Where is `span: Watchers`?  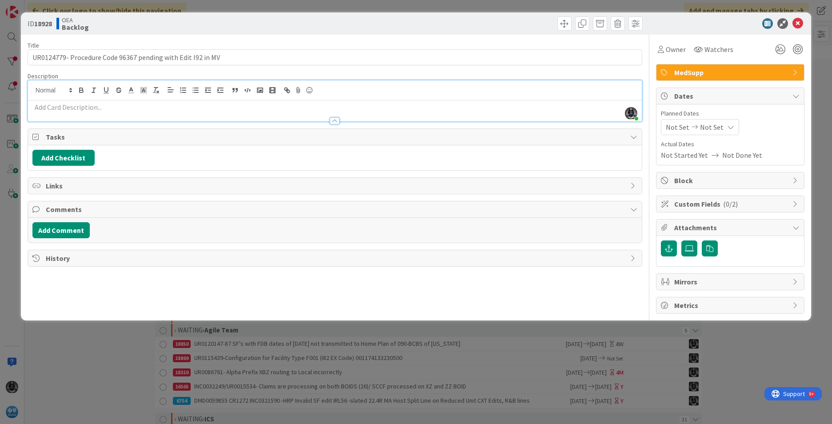 span: Watchers is located at coordinates (719, 49).